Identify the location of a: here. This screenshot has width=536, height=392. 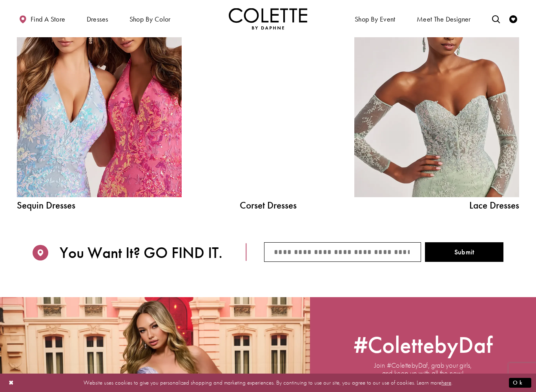
(446, 383).